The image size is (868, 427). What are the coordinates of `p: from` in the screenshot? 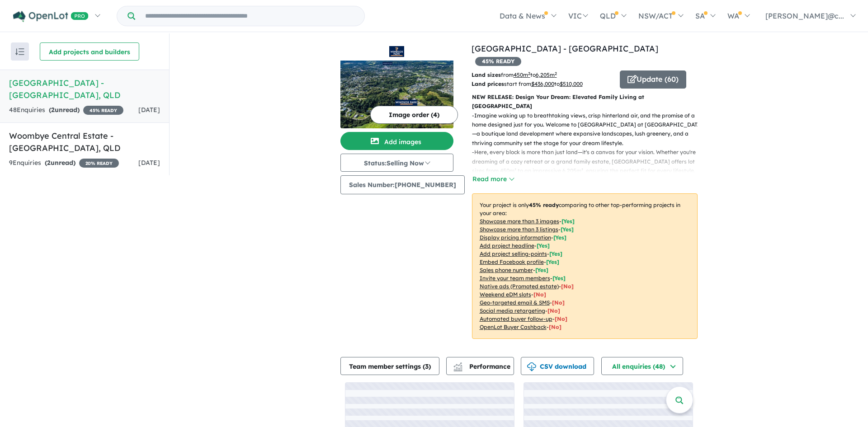 It's located at (542, 75).